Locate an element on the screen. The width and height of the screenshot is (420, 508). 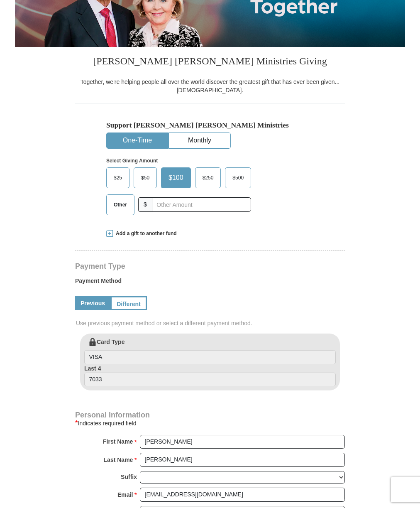
div: Together, we're helping people all over the world discover the greatest gift that has ever been g... is located at coordinates (210, 86).